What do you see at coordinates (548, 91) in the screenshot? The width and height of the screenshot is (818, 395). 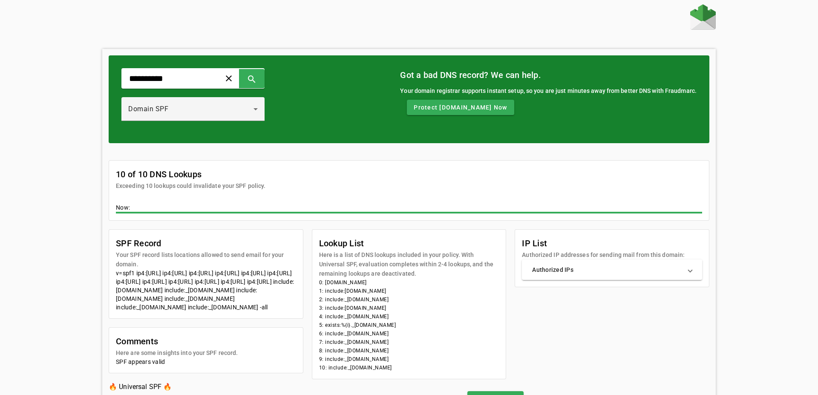 I see `div: Your domain registrar supports instant setup, so you are just minutes away from better DNS with F...` at bounding box center [548, 91].